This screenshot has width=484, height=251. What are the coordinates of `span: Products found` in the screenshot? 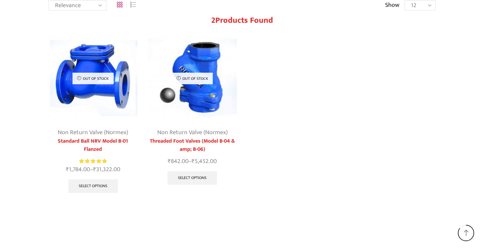 It's located at (244, 20).